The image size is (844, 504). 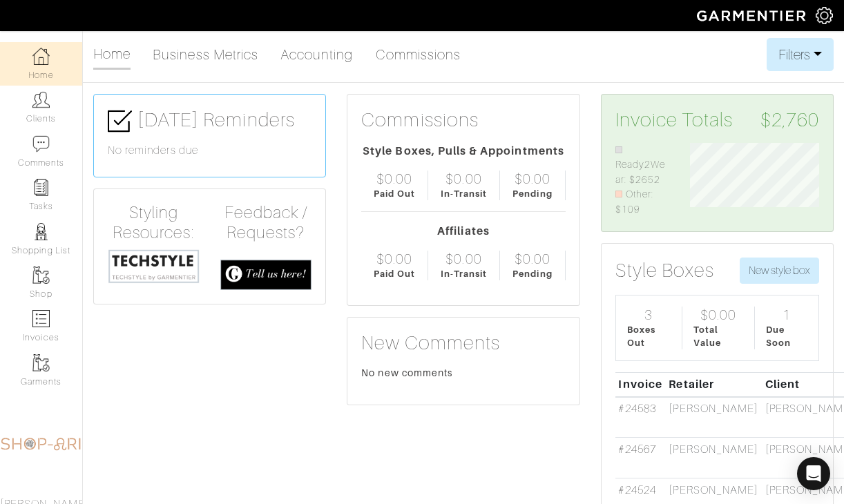 What do you see at coordinates (120, 121) in the screenshot?
I see `img: check-box-icon-36a4915ff3ba2bd8f6e4f29bc755bb66becd62c870f447fc0dd1365fcfddab58.png` at bounding box center [120, 121].